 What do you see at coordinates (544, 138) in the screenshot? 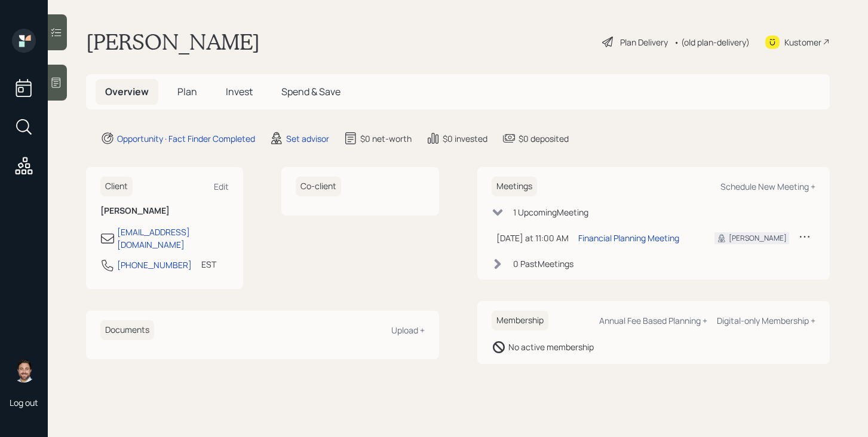
I see `div: $0 deposited` at bounding box center [544, 138].